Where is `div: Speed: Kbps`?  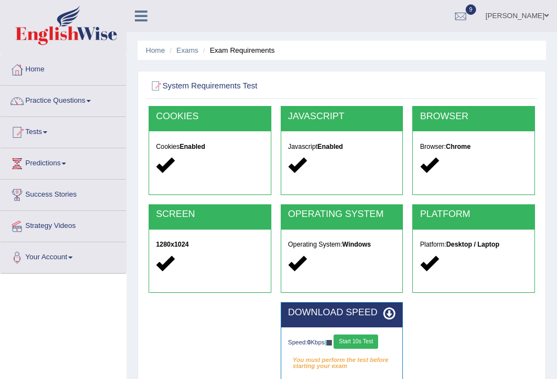
div: Speed: Kbps is located at coordinates (341, 343).